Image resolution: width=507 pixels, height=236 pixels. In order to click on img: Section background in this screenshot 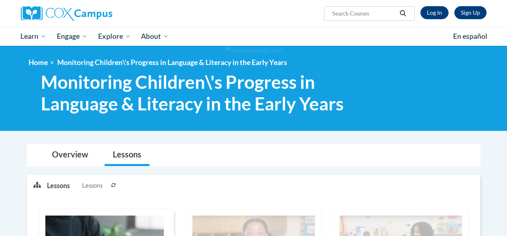, I will do `click(254, 51)`.